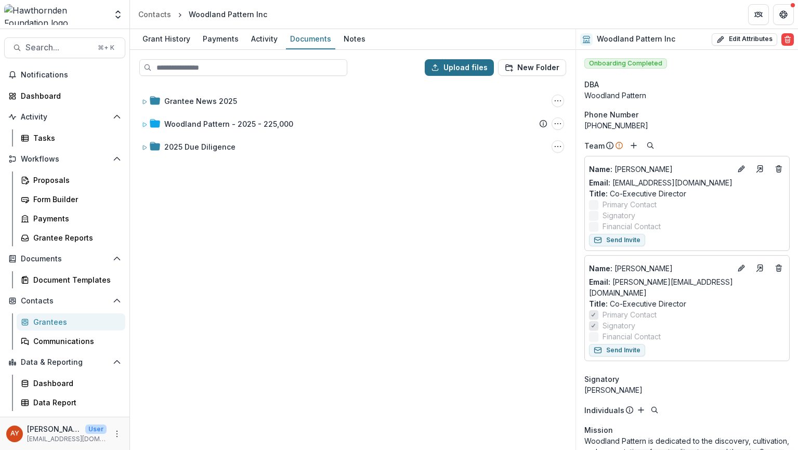 The height and width of the screenshot is (450, 798). Describe the element at coordinates (71, 138) in the screenshot. I see `a: Tasks` at that location.